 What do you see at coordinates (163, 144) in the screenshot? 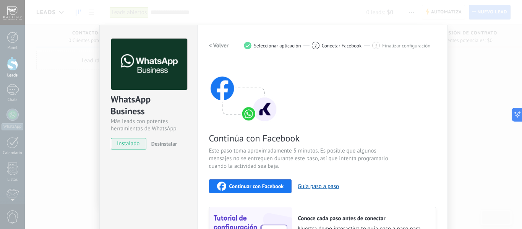
I see `button: Desinstalar` at bounding box center [163, 144].